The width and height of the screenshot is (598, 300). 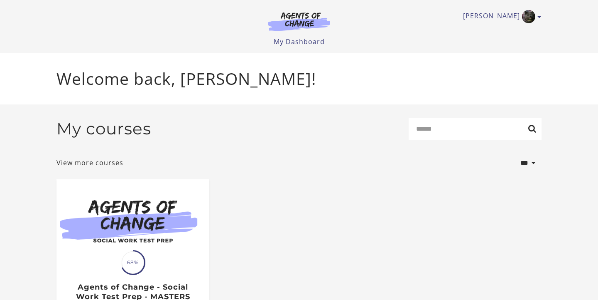 What do you see at coordinates (299, 21) in the screenshot?
I see `img: Agents of Change Logo` at bounding box center [299, 21].